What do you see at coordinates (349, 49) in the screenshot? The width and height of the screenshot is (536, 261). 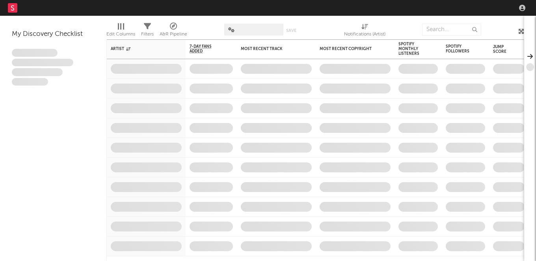 I see `div: Most Recent Copyright` at bounding box center [349, 49].